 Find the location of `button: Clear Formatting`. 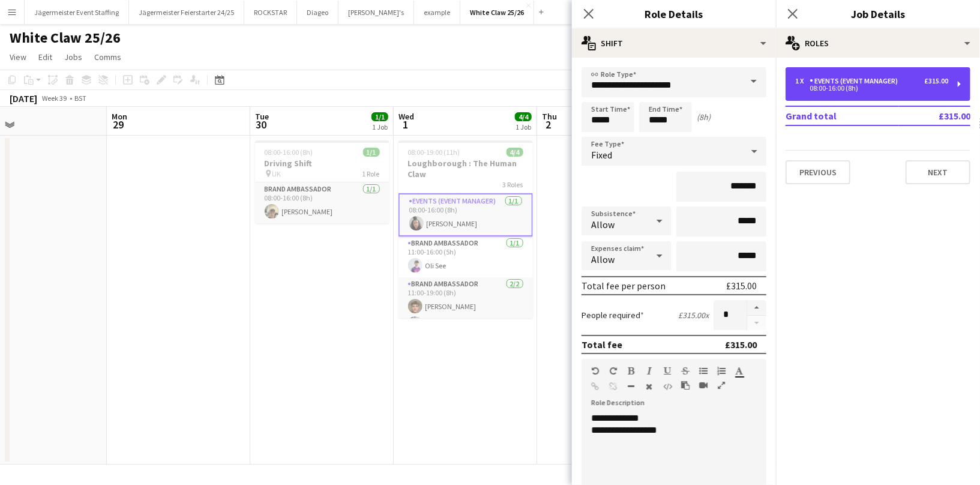

button: Clear Formatting is located at coordinates (649, 386).